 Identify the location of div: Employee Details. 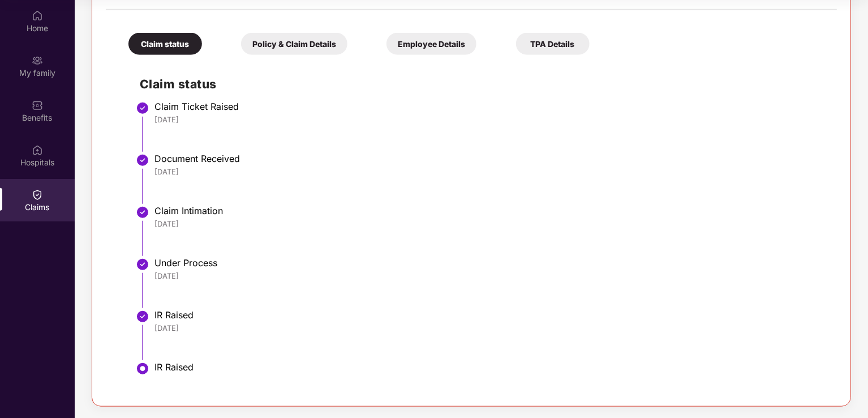
(432, 43).